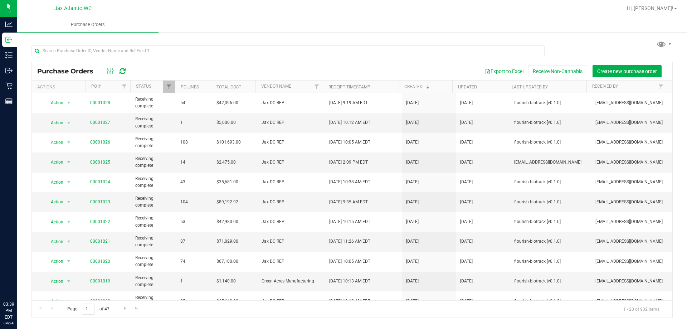  What do you see at coordinates (504, 71) in the screenshot?
I see `button: Export to Excel` at bounding box center [504, 71].